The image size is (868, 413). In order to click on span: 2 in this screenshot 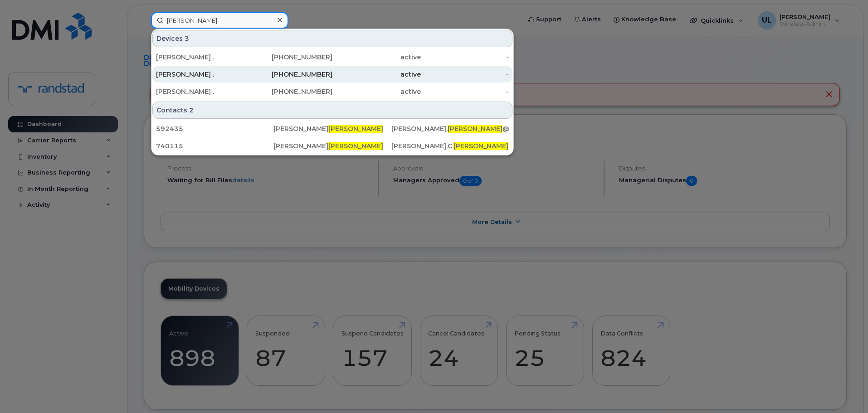, I will do `click(191, 110)`.